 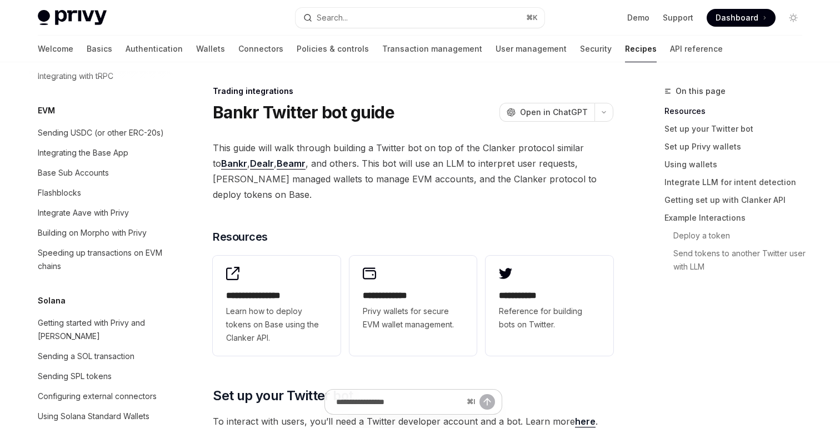 What do you see at coordinates (83, 153) in the screenshot?
I see `div: Integrating the Base App` at bounding box center [83, 153].